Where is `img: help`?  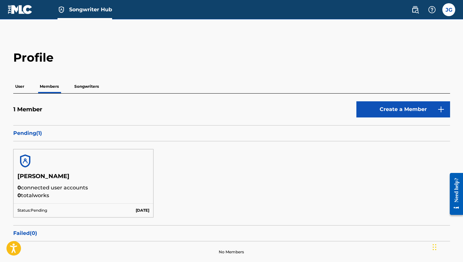
img: help is located at coordinates (432, 10).